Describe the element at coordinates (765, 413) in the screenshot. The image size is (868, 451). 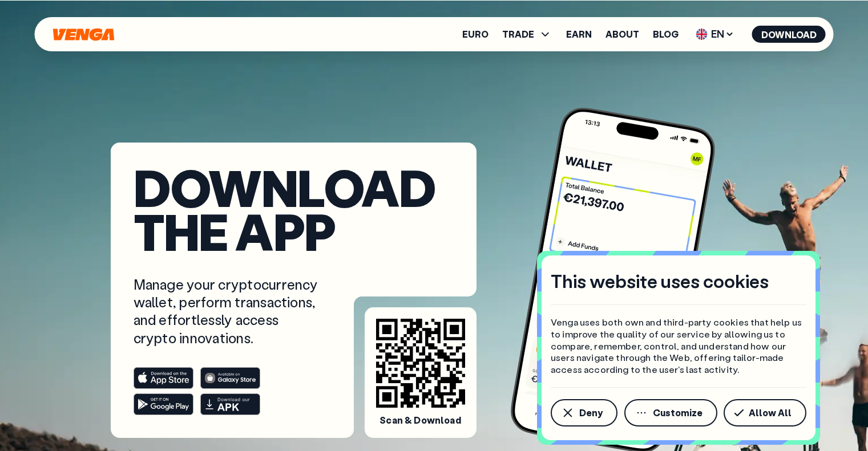
I see `button: Allow All` at that location.